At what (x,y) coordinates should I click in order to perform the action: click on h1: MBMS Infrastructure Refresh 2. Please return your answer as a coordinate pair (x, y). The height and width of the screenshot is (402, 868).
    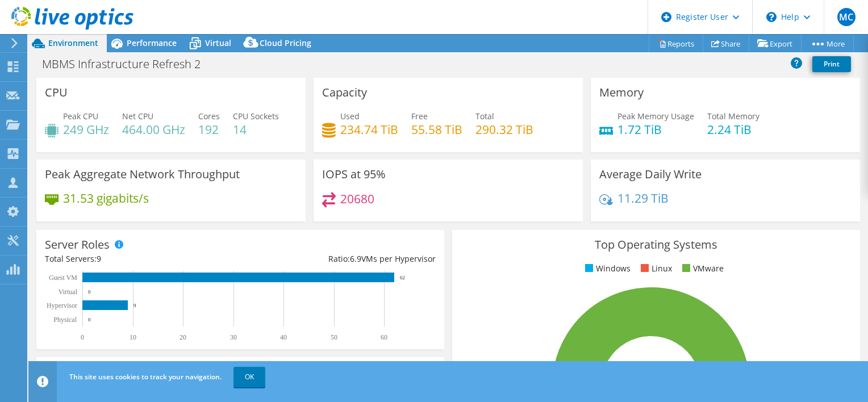
    Looking at the image, I should click on (127, 64).